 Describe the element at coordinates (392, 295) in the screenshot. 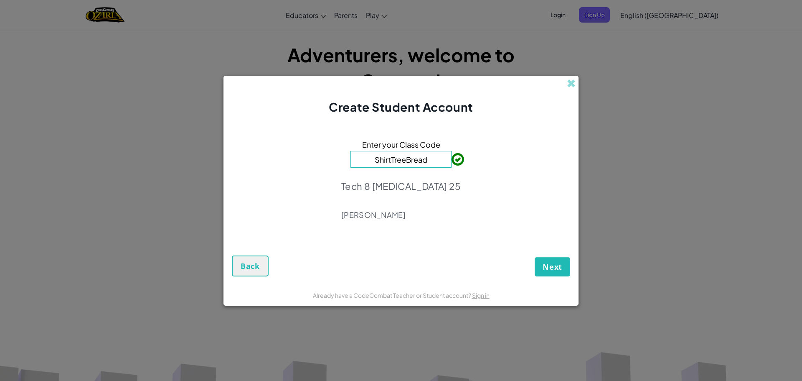

I see `span: Already have a CodeCombat Teacher or Student account?` at that location.